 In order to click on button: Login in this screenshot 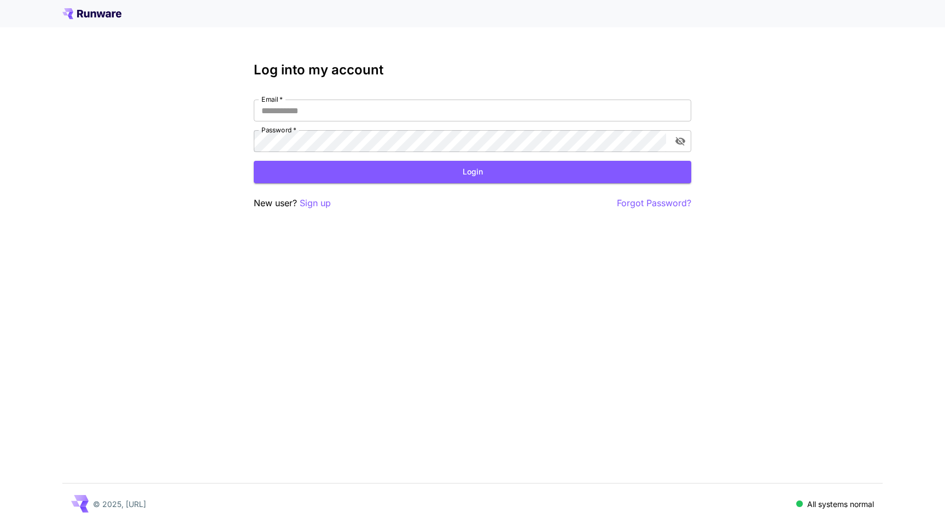, I will do `click(473, 172)`.